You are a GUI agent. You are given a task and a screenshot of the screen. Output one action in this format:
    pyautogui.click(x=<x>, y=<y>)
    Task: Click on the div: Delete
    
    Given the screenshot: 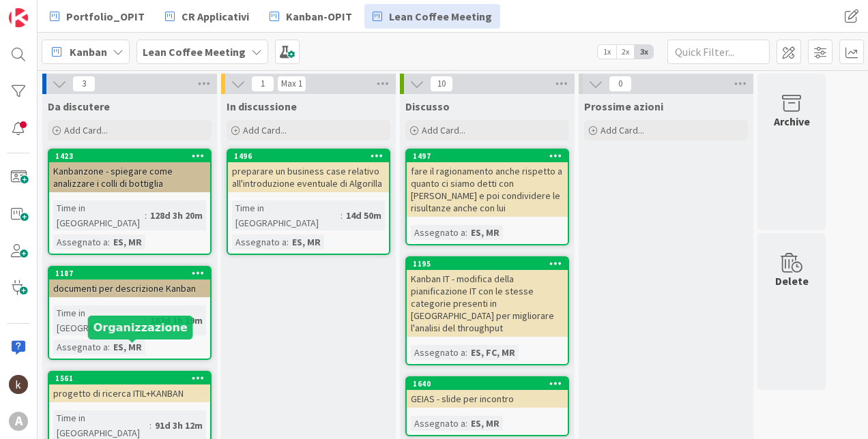 What is the action you would take?
    pyautogui.click(x=792, y=281)
    